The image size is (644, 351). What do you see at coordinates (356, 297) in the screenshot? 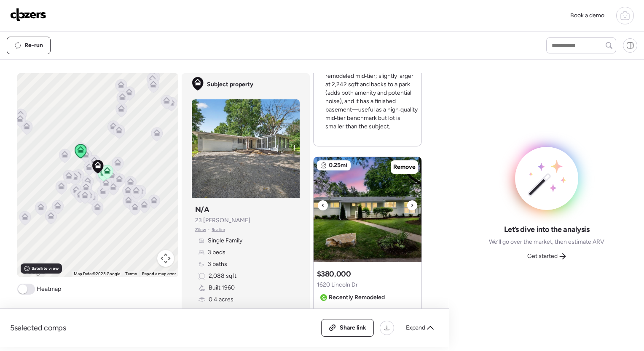
I see `span: Recently Remodeled` at bounding box center [356, 297].